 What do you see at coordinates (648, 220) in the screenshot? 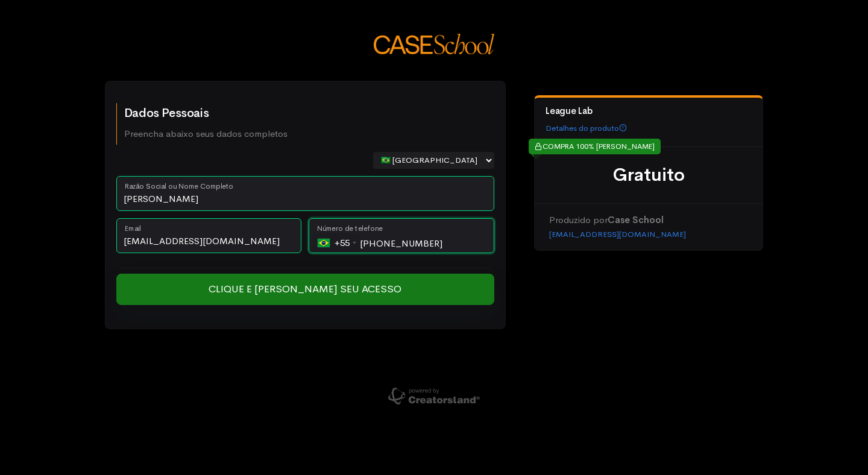
I see `p: Produzido por` at bounding box center [648, 220].